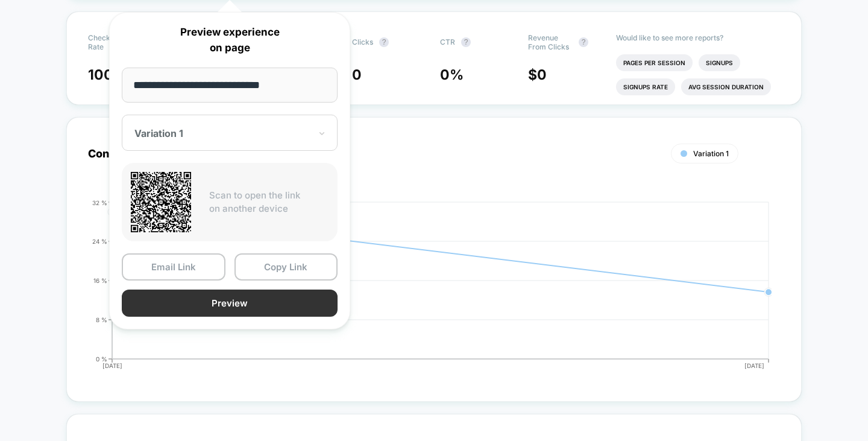 This screenshot has width=868, height=441. I want to click on button: Email Link, so click(173, 267).